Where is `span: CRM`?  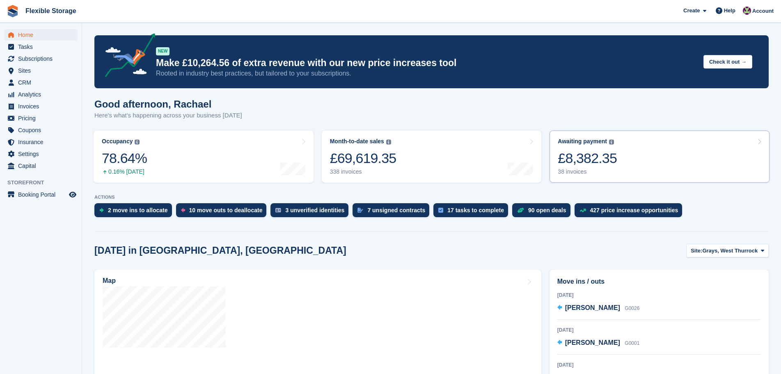 span: CRM is located at coordinates (43, 83).